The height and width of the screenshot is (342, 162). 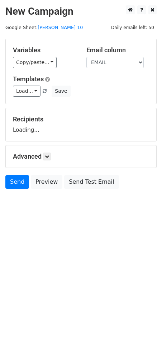 What do you see at coordinates (47, 182) in the screenshot?
I see `a: Preview` at bounding box center [47, 182].